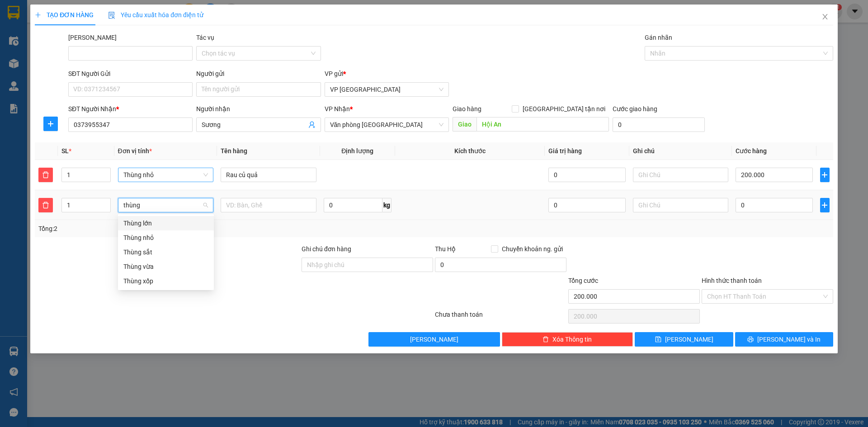  I want to click on span: save, so click(658, 340).